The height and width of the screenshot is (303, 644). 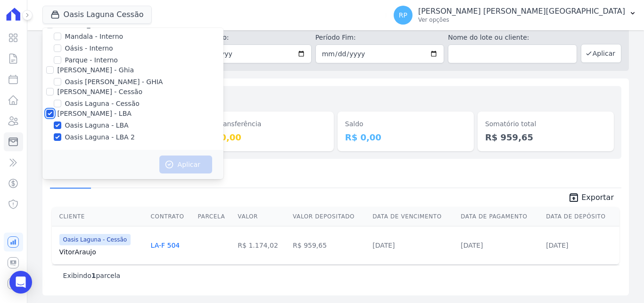 What do you see at coordinates (512, 38) in the screenshot?
I see `label: Nome do lote ou cliente:` at bounding box center [512, 38].